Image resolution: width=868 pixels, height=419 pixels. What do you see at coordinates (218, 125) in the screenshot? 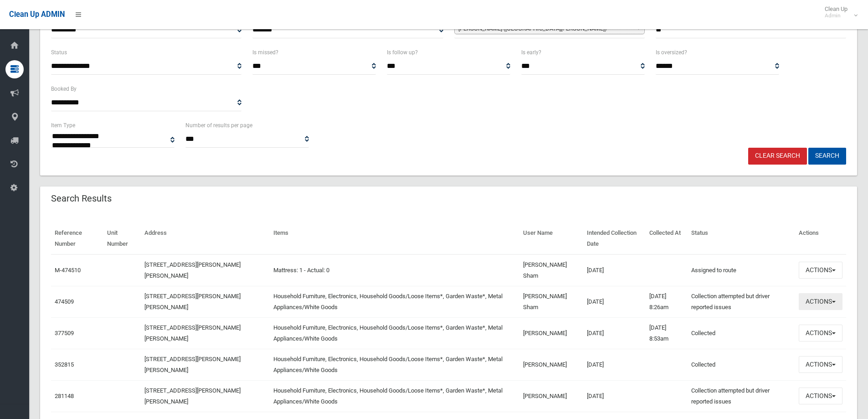
I see `label: Number of results per page` at bounding box center [218, 125].